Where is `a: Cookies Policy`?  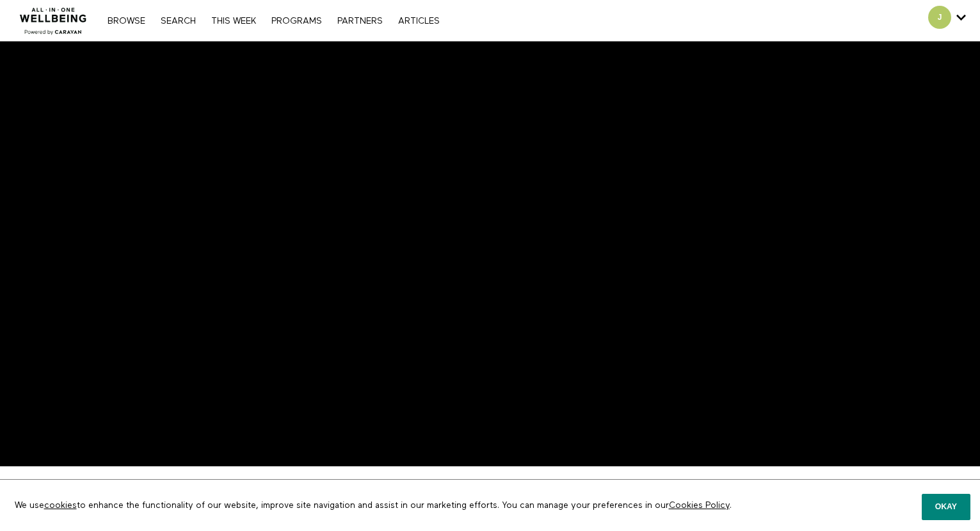
a: Cookies Policy is located at coordinates (699, 505).